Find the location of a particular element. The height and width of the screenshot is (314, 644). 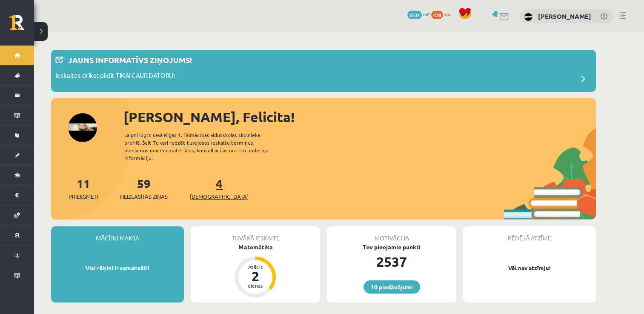

div: 2537 is located at coordinates (392, 262).